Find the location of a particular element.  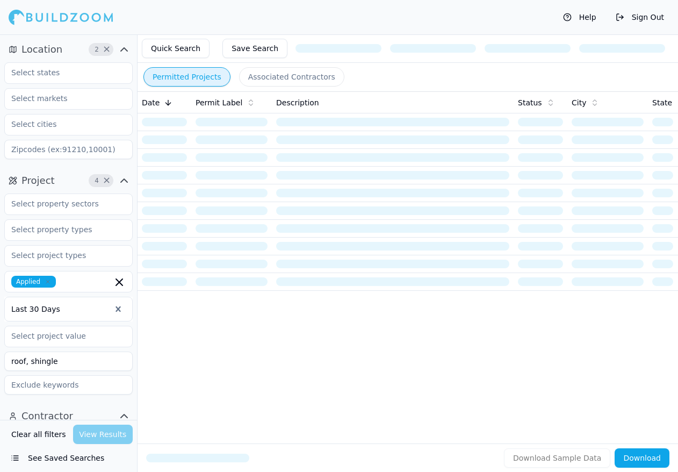

input: Select property types is located at coordinates (62, 229).